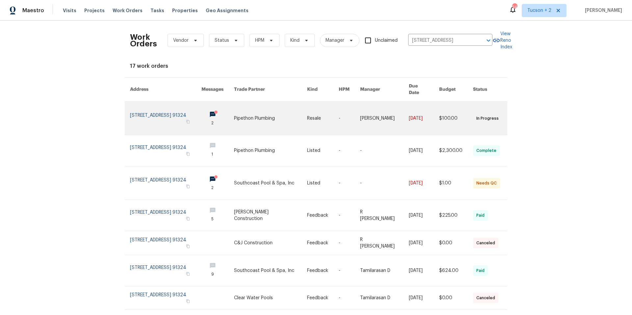 The width and height of the screenshot is (632, 315). I want to click on td: C&J Construction, so click(265, 243).